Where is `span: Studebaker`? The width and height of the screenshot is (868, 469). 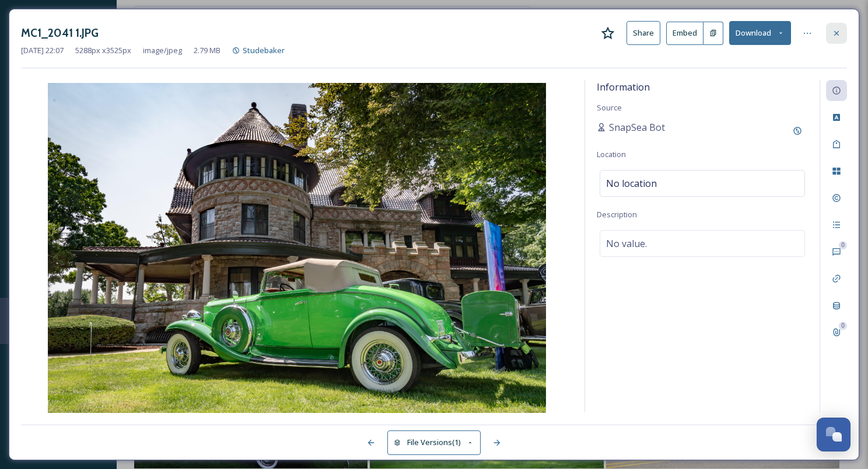 span: Studebaker is located at coordinates (264, 50).